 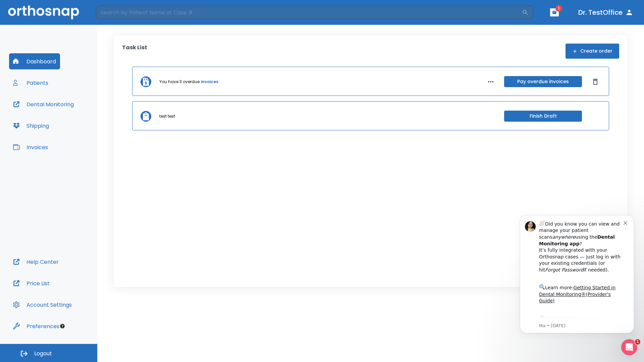 I want to click on div: Message content, so click(x=72, y=65).